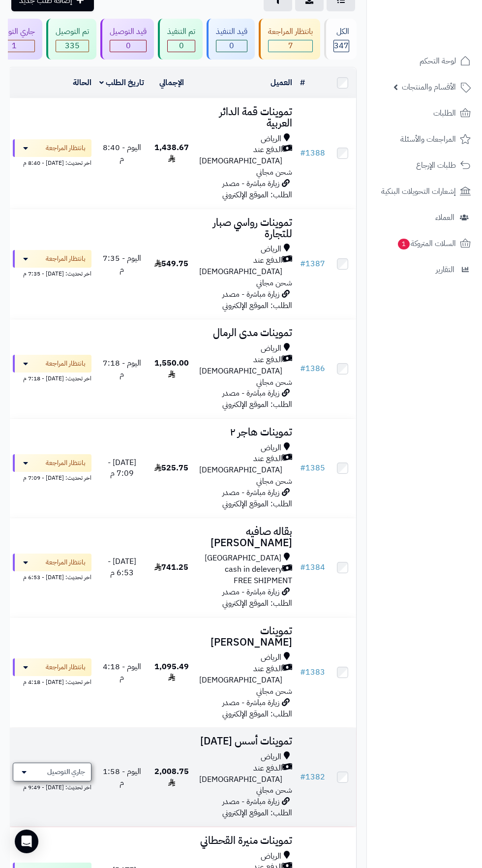  Describe the element at coordinates (425, 218) in the screenshot. I see `a: العملاء` at that location.